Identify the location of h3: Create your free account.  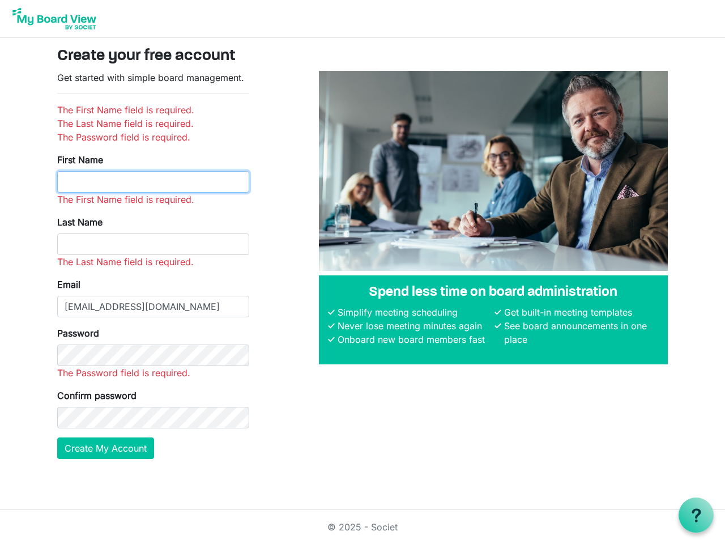
(362, 57).